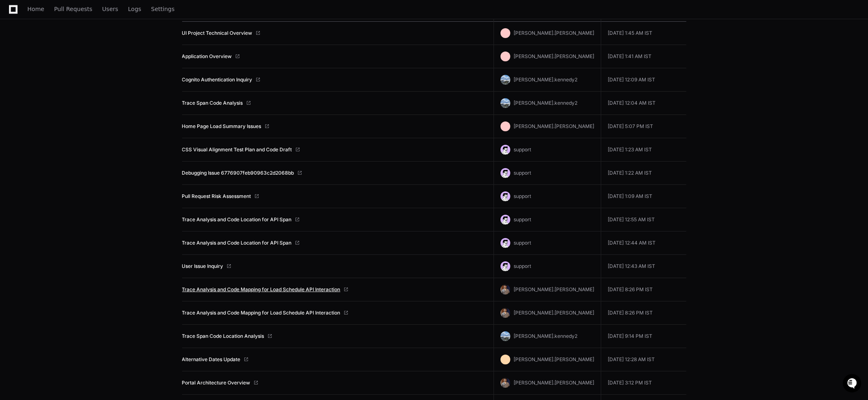  What do you see at coordinates (222, 127) in the screenshot?
I see `a: Home Page Load Summary Issues` at bounding box center [222, 127].